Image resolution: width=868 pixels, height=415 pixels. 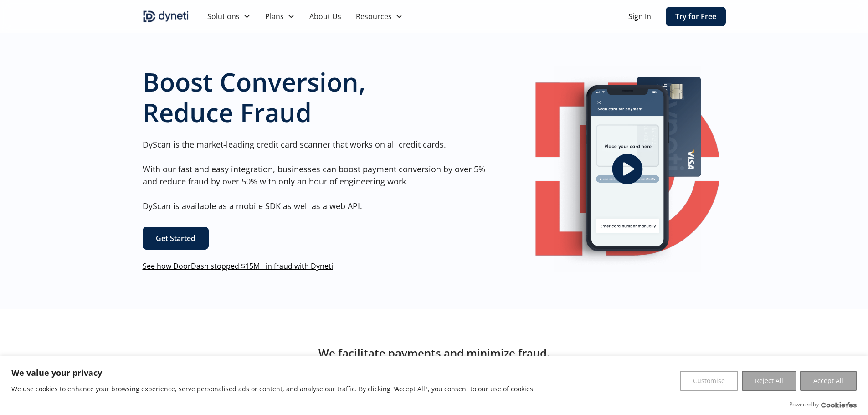 What do you see at coordinates (175, 238) in the screenshot?
I see `a: Get Started` at bounding box center [175, 238].